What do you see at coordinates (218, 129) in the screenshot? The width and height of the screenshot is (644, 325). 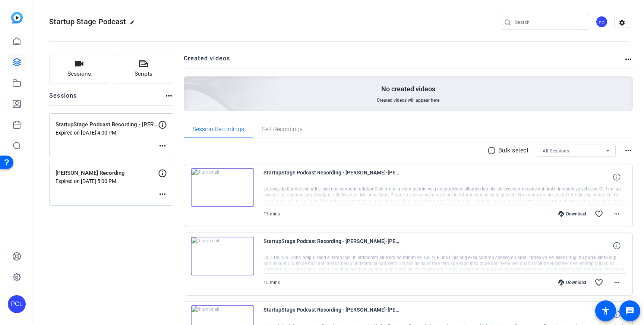 I see `span: Session Recordings` at bounding box center [218, 129].